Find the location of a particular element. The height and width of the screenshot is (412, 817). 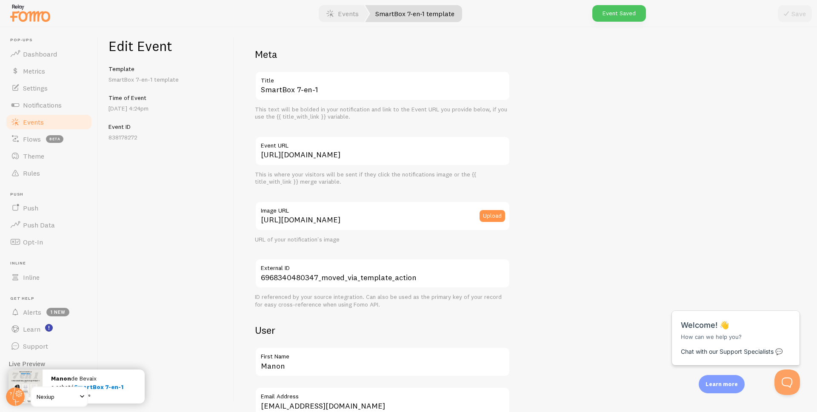

span: Events is located at coordinates (33, 122).